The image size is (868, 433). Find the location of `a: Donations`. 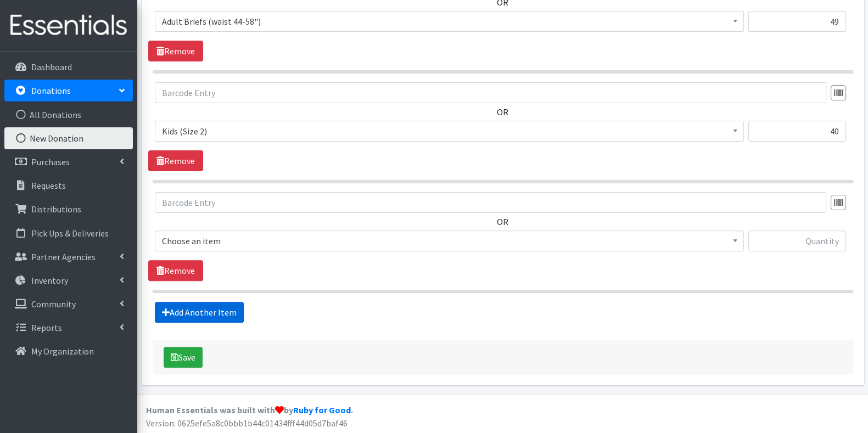

a: Donations is located at coordinates (69, 91).